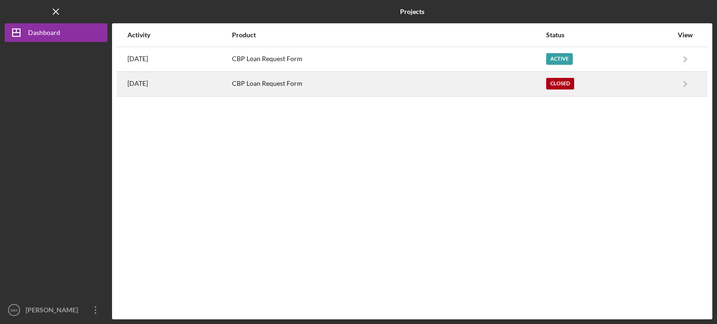  I want to click on b: Projects, so click(412, 12).